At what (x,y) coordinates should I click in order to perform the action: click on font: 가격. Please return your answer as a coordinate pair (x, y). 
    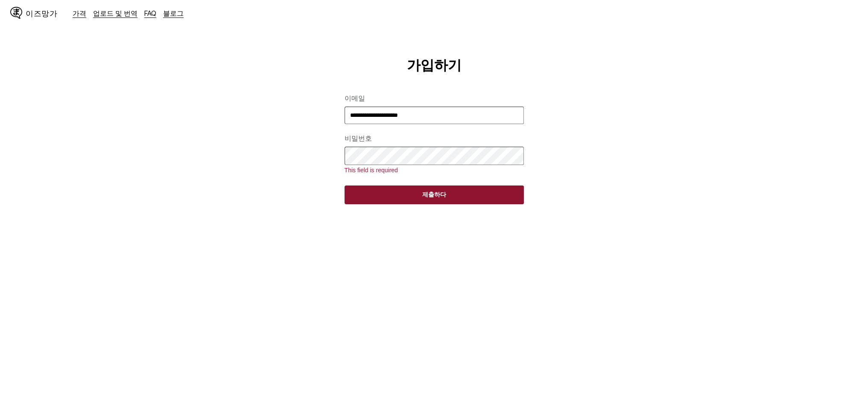
    Looking at the image, I should click on (80, 13).